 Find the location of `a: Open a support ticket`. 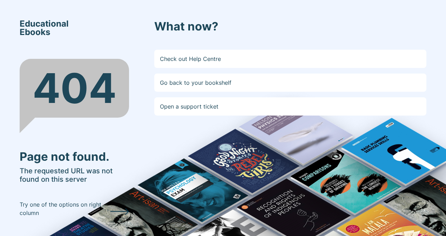

a: Open a support ticket is located at coordinates (290, 107).